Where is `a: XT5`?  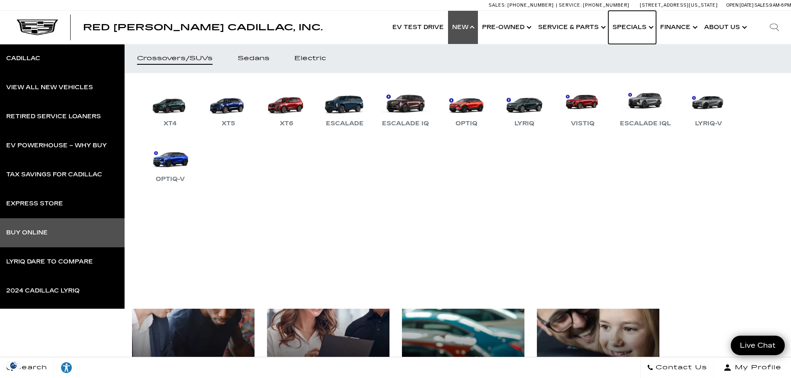
a: XT5 is located at coordinates (228, 107).